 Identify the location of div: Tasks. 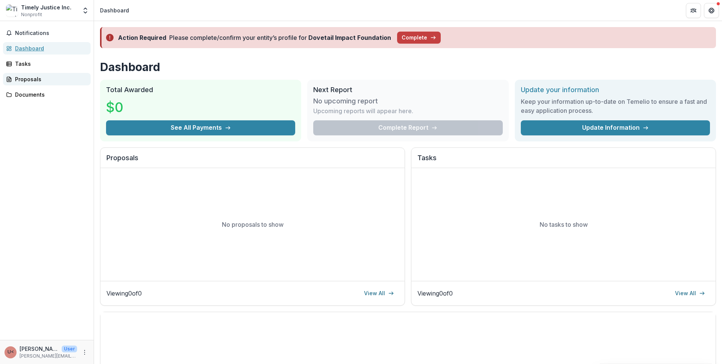
(50, 64).